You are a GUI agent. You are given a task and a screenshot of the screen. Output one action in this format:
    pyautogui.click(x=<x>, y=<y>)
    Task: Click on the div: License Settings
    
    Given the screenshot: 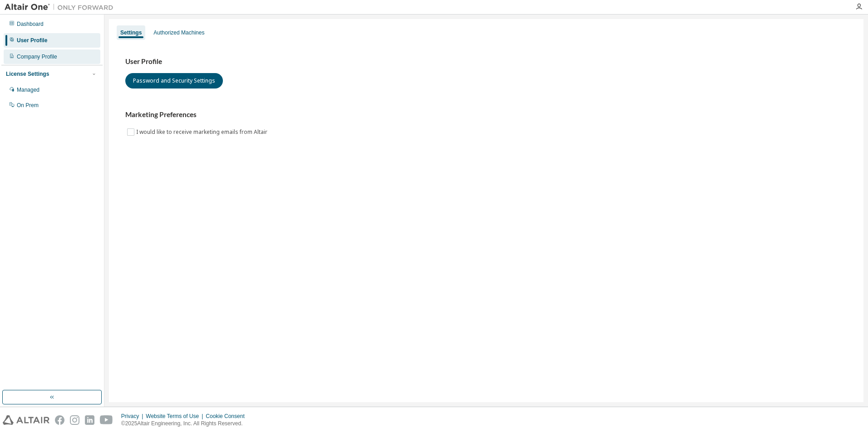 What is the action you would take?
    pyautogui.click(x=28, y=74)
    